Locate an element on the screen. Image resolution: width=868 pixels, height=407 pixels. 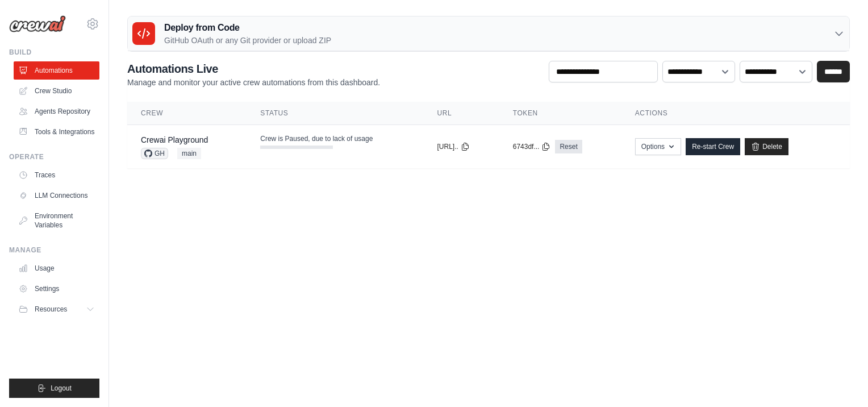
th: Status is located at coordinates (335, 113).